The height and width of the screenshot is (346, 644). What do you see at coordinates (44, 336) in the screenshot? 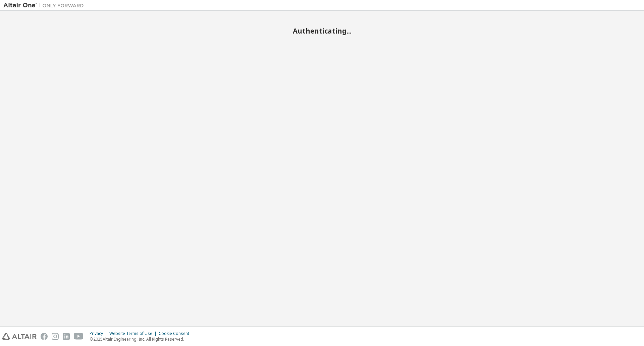
I see `img: facebook.svg` at bounding box center [44, 336].